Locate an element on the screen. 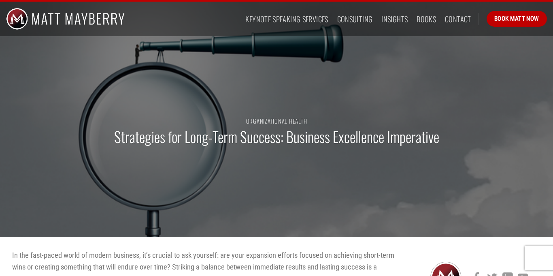 This screenshot has height=276, width=553. span: Book Matt Now is located at coordinates (517, 19).